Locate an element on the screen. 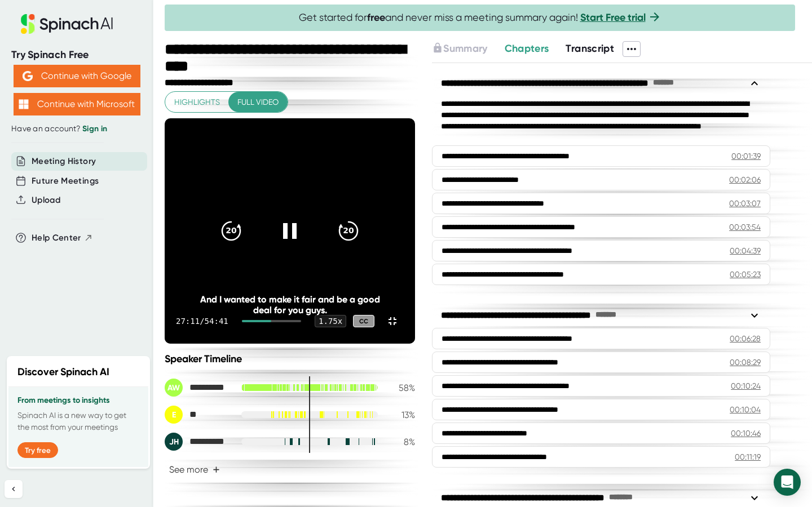 The width and height of the screenshot is (812, 507). button: Highlights is located at coordinates (196, 102).